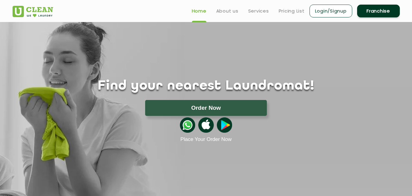  I want to click on img: whatsappicon.png, so click(188, 125).